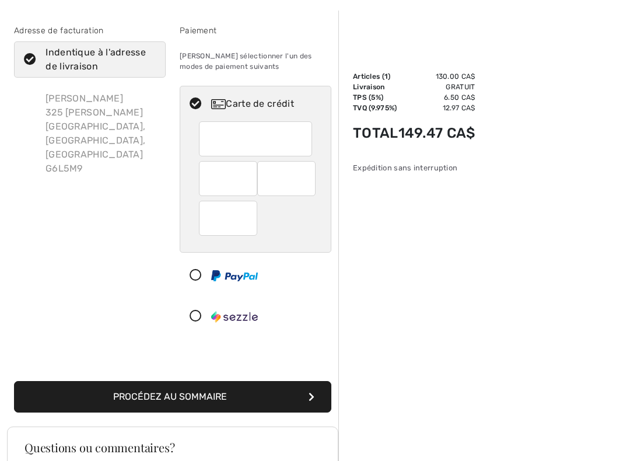  Describe the element at coordinates (173, 447) in the screenshot. I see `h3: Questions ou commentaires?` at that location.